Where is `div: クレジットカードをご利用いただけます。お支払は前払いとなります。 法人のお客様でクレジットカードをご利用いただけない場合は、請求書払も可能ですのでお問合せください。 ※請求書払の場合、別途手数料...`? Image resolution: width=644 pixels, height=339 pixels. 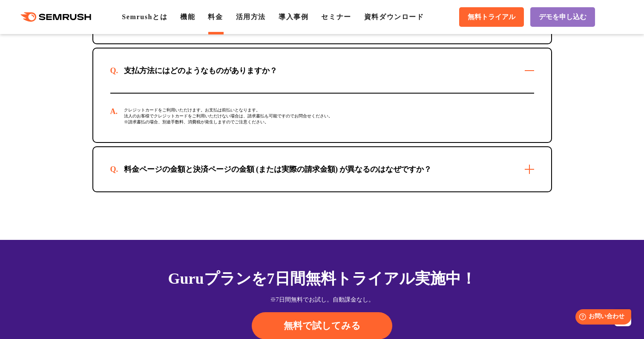
div: クレジットカードをご利用いただけます。お支払は前払いとなります。 法人のお客様でクレジットカードをご利用いただけない場合は、請求書払も可能ですのでお問合せください。 ※請求書払の場合、別途手数料... is located at coordinates (322, 118).